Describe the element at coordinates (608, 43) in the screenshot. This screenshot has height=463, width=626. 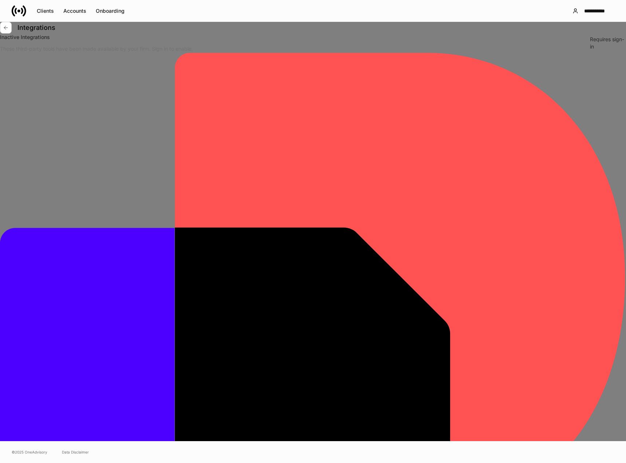
I see `div: Requires sign-in` at that location.